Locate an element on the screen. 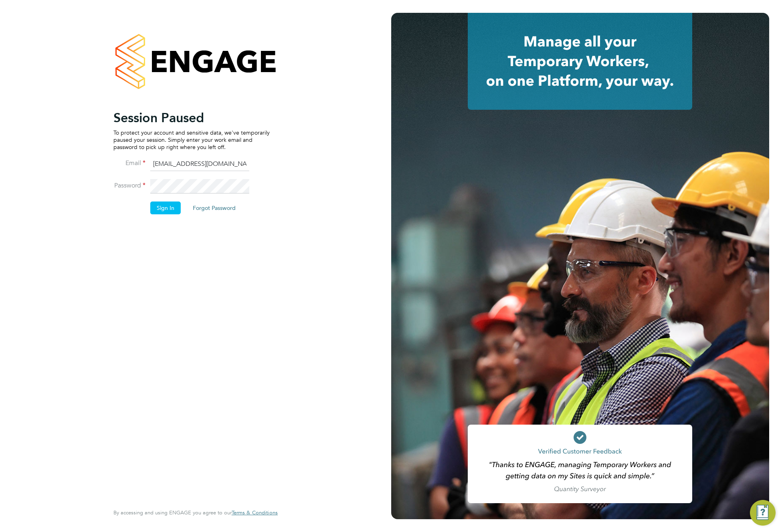  a: Terms & Conditions is located at coordinates (255, 513).